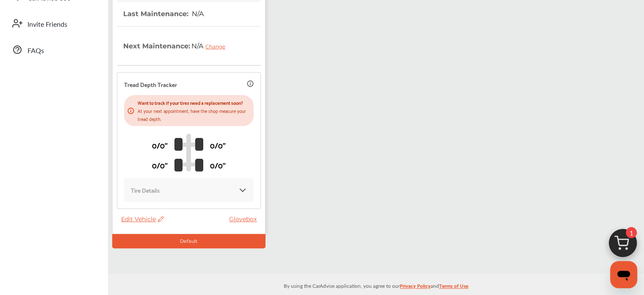  What do you see at coordinates (164, 13) in the screenshot?
I see `th: Last Maintenance :` at bounding box center [164, 13].